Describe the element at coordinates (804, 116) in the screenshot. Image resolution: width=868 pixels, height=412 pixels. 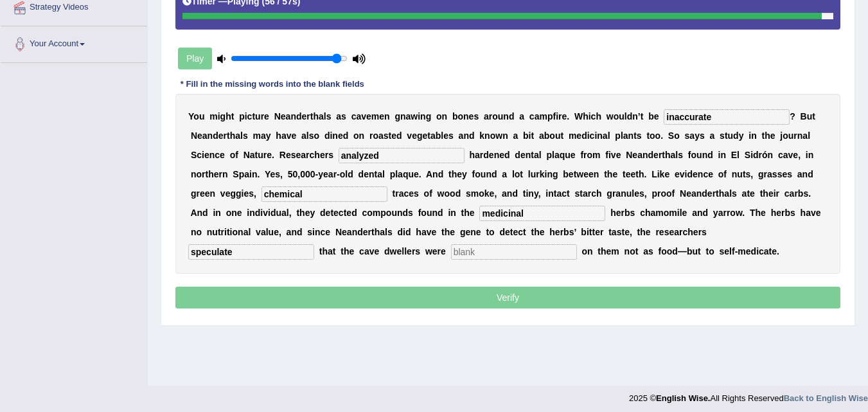
I see `b: B` at that location.